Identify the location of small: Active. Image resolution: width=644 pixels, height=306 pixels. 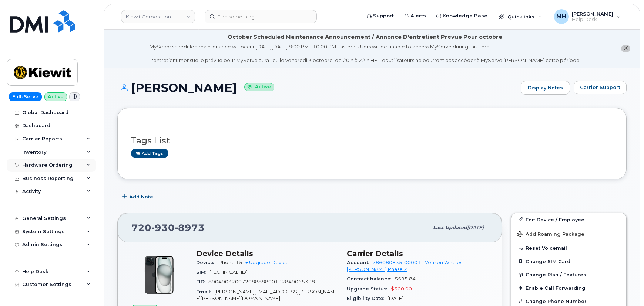
(259, 87).